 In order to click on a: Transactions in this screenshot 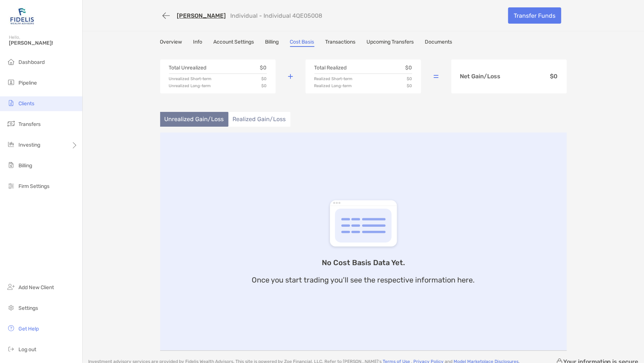, I will do `click(341, 43)`.